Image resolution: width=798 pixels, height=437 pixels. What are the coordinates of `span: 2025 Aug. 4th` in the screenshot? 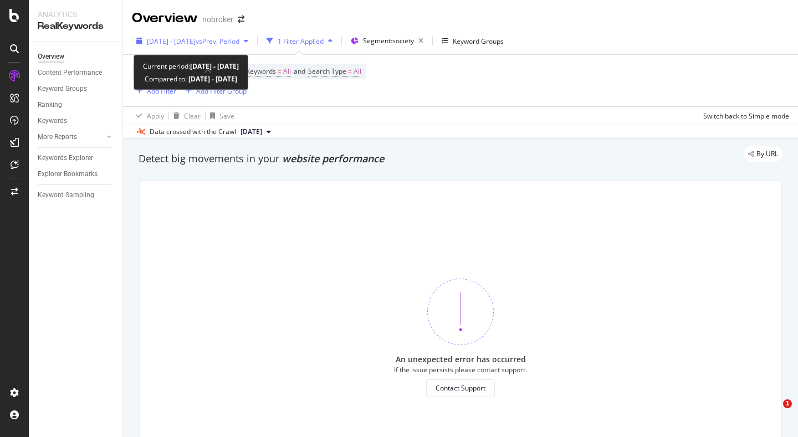 It's located at (251, 132).